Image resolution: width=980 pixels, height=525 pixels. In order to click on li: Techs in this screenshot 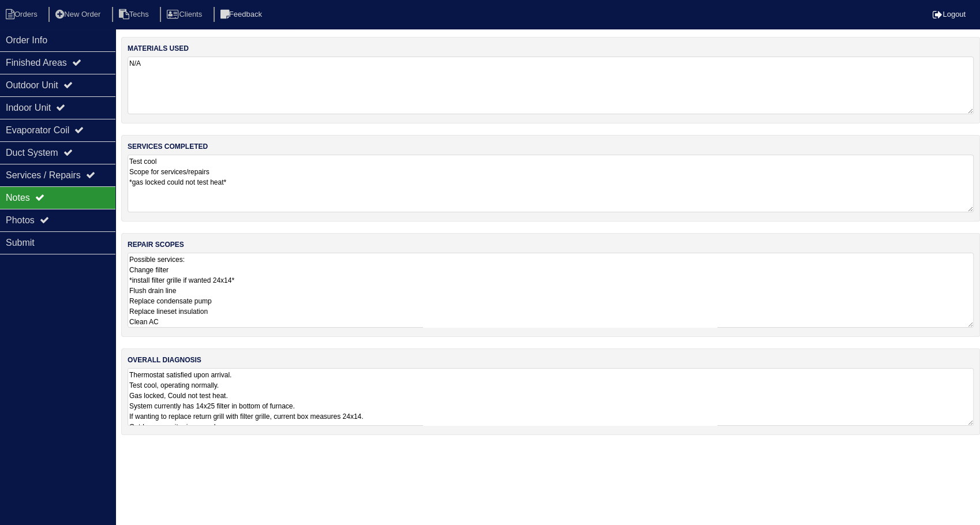, I will do `click(135, 15)`.